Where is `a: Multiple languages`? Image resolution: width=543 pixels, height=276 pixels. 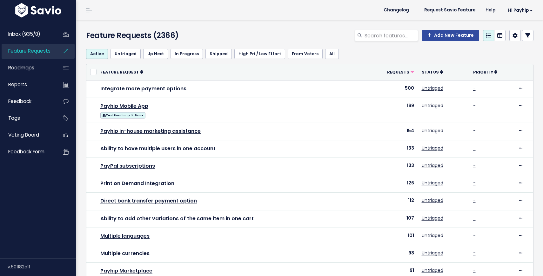 a: Multiple languages is located at coordinates (125, 236).